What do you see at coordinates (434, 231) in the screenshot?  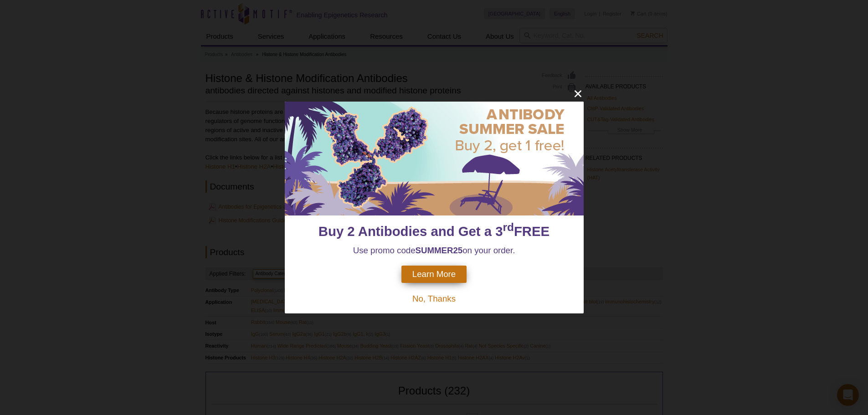 I see `span: Buy 2 Antibodies and Get a 3 FREE` at bounding box center [434, 231].